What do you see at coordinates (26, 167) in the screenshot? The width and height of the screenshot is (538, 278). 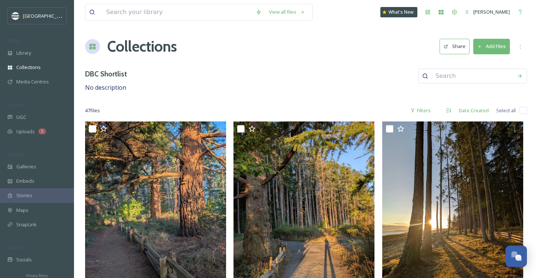 I see `span: Galleries` at bounding box center [26, 167].